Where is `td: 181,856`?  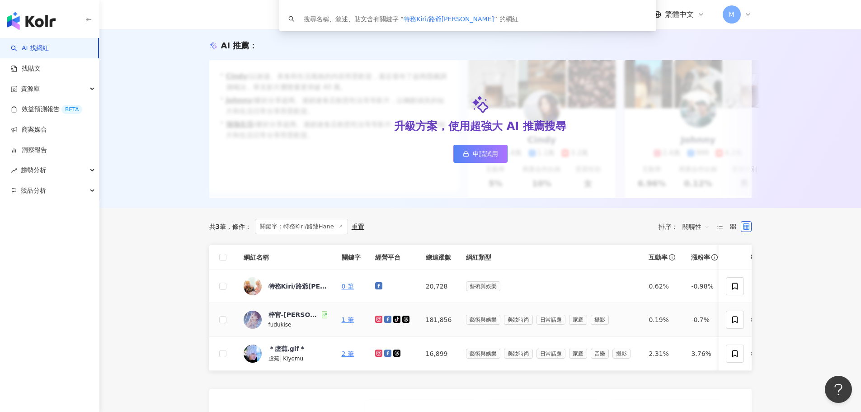 td: 181,856 is located at coordinates (439, 319).